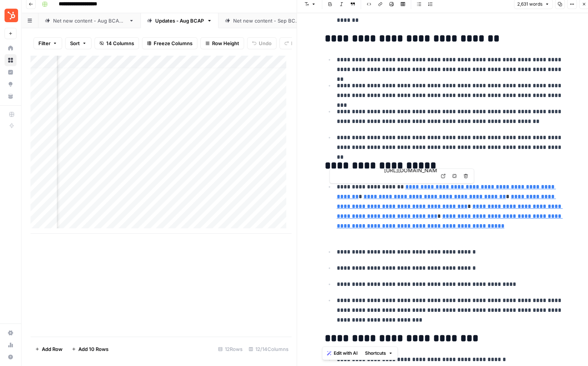 This screenshot has width=588, height=366. Describe the element at coordinates (342, 353) in the screenshot. I see `button: Edit with AI` at that location.